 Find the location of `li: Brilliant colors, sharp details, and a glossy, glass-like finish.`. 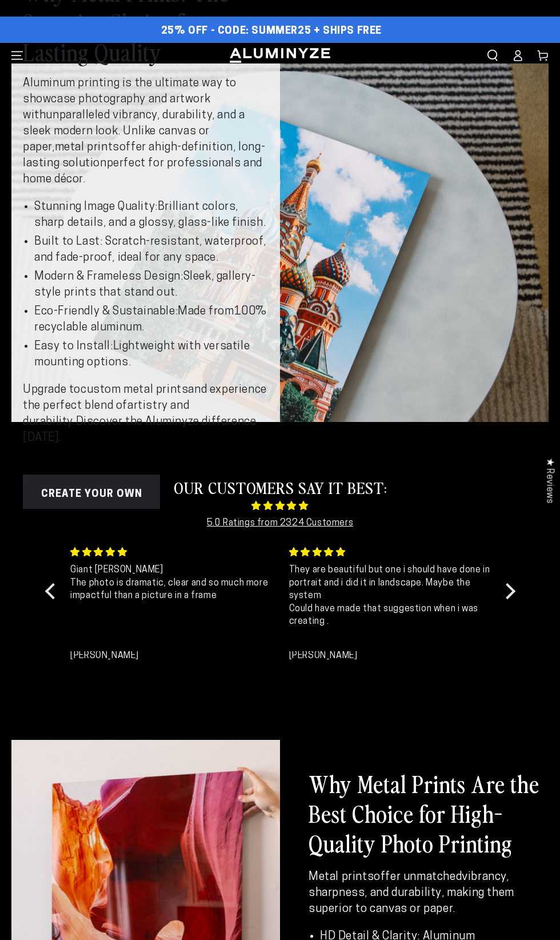

li: Brilliant colors, sharp details, and a glossy, glass-like finish. is located at coordinates (151, 215).